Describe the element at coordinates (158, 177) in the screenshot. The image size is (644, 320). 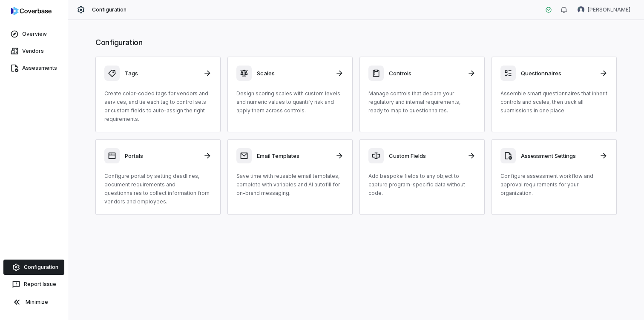
I see `a: PortalsConfigure portal by setting deadlines, document requirements and questionnaires to collect...` at that location.